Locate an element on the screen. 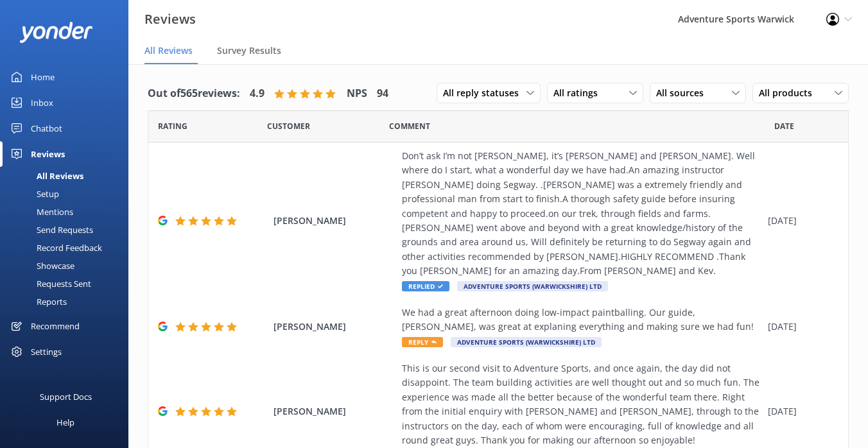  div: Recommend is located at coordinates (55, 326).